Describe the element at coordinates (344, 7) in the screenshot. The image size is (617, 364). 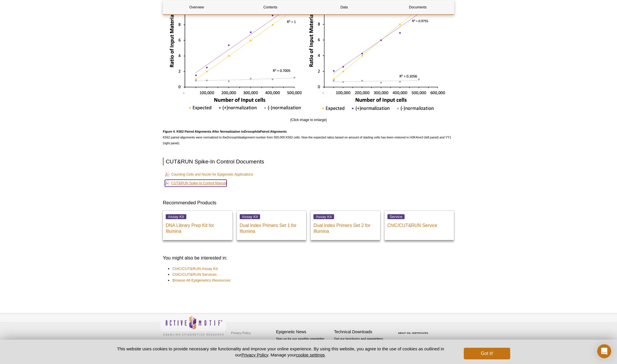
I see `a: Data` at that location.